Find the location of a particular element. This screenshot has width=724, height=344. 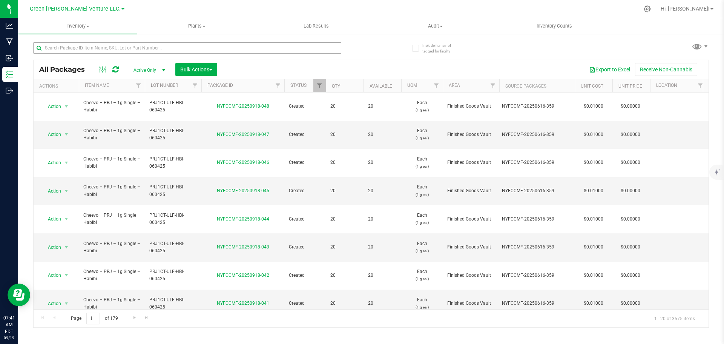

p: 09/19 is located at coordinates (9, 337).